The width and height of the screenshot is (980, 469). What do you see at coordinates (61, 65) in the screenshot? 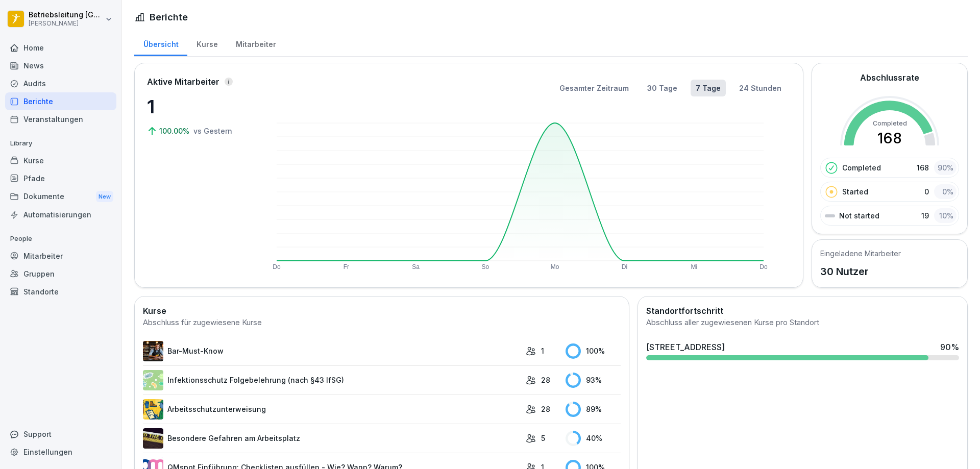
I see `a: News` at bounding box center [61, 65].